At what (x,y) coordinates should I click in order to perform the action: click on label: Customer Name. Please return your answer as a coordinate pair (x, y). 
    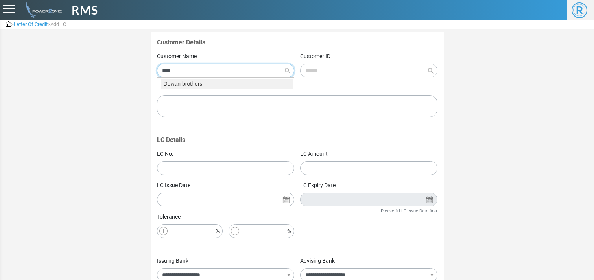
    Looking at the image, I should click on (177, 56).